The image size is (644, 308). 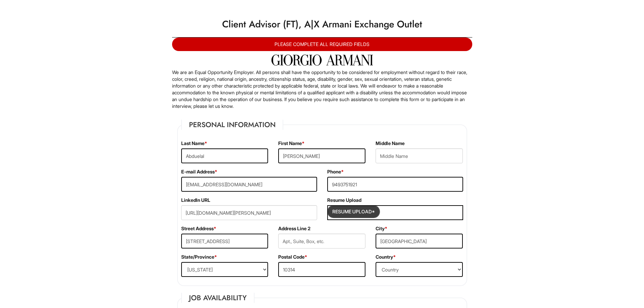 I want to click on input: Street Address, so click(x=225, y=241).